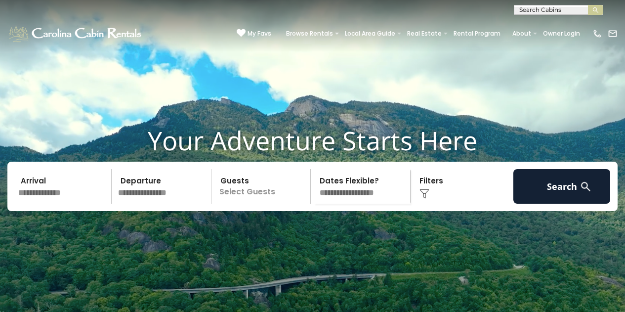 The height and width of the screenshot is (312, 625). What do you see at coordinates (522, 34) in the screenshot?
I see `a: About` at bounding box center [522, 34].